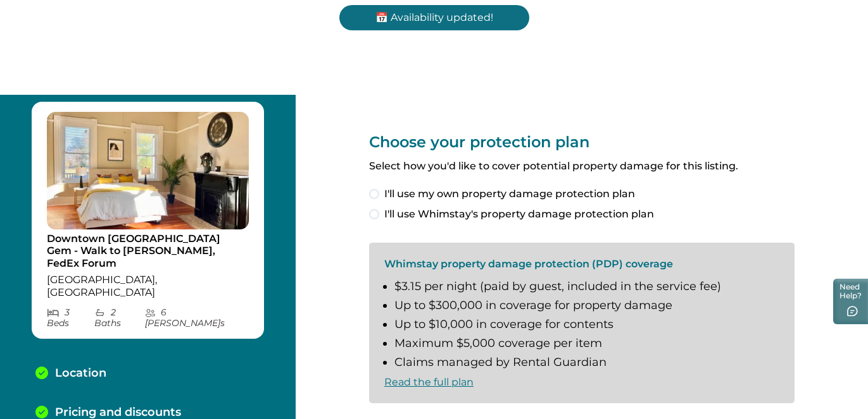 The height and width of the screenshot is (419, 868). Describe the element at coordinates (429, 382) in the screenshot. I see `a: Read the full plan` at that location.